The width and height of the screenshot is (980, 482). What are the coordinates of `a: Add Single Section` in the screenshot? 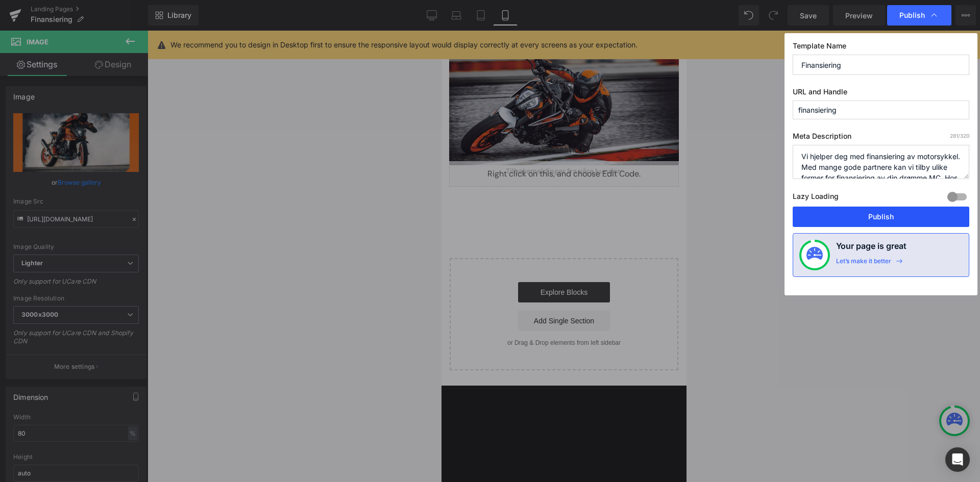 It's located at (122, 290).